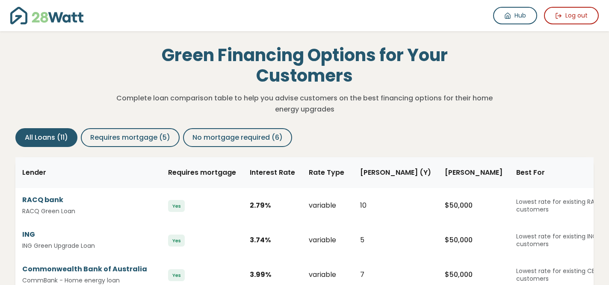 The image size is (609, 285). I want to click on small: RACQ Green Loan, so click(86, 211).